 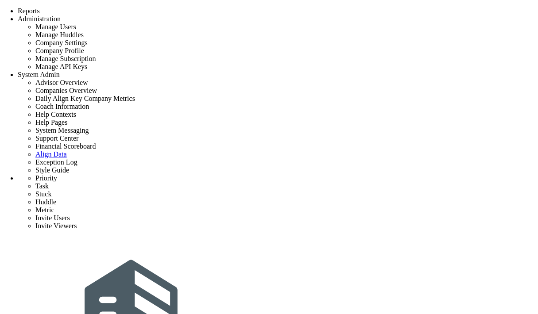 What do you see at coordinates (56, 226) in the screenshot?
I see `span: Invite Viewers` at bounding box center [56, 226].